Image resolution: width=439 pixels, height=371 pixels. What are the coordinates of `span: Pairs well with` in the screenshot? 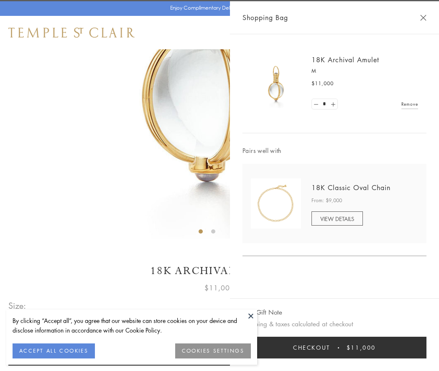 It's located at (334, 150).